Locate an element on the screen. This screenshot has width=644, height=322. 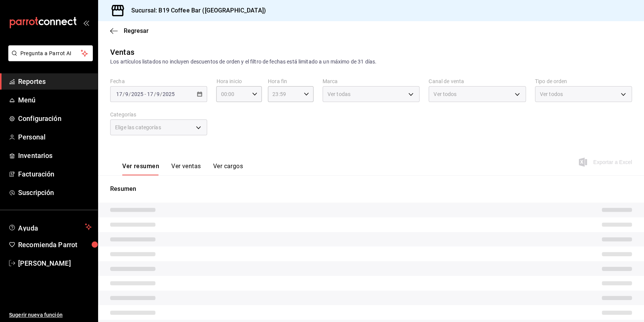
span: Sugerir nueva función is located at coordinates (50, 315).